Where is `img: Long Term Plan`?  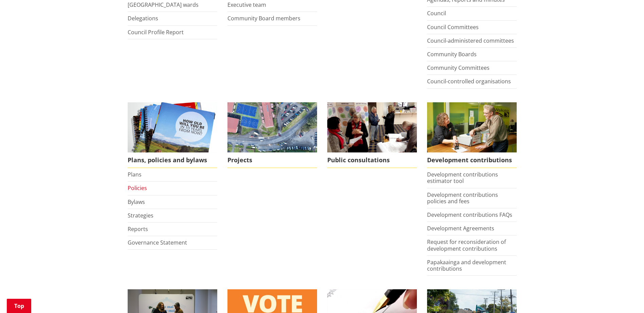 img: Long Term Plan is located at coordinates (173, 127).